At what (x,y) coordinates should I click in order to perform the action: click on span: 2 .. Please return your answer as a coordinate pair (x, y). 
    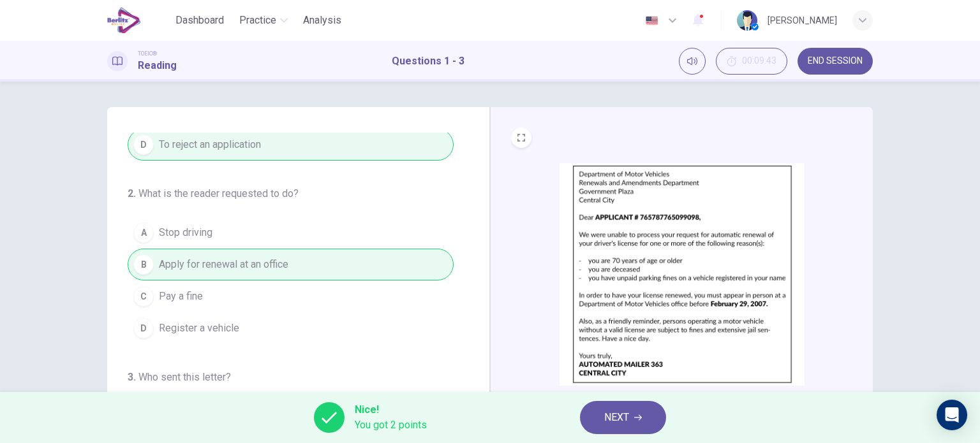
    Looking at the image, I should click on (131, 193).